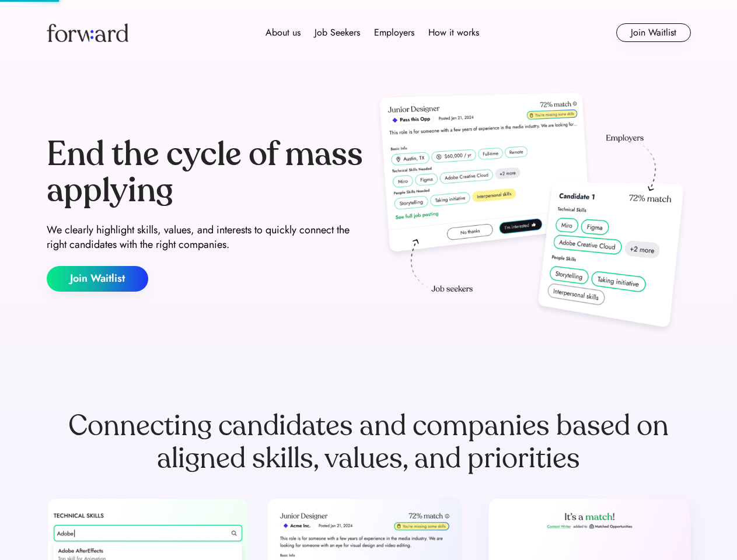  Describe the element at coordinates (337, 33) in the screenshot. I see `div: Job Seekers` at that location.